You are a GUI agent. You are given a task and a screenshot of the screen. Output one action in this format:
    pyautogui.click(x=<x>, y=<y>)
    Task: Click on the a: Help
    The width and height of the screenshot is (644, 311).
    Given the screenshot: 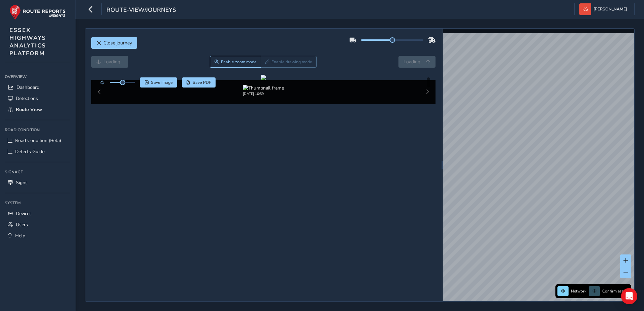 What is the action you would take?
    pyautogui.click(x=37, y=236)
    